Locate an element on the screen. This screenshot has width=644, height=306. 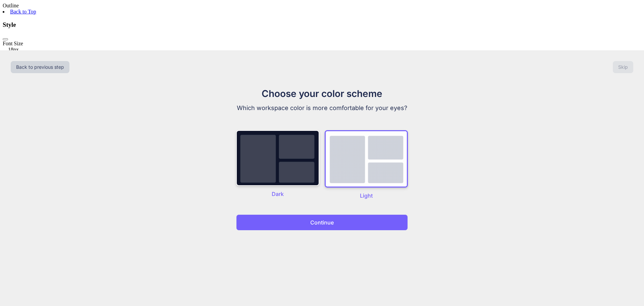
div: Outline is located at coordinates (50, 6).